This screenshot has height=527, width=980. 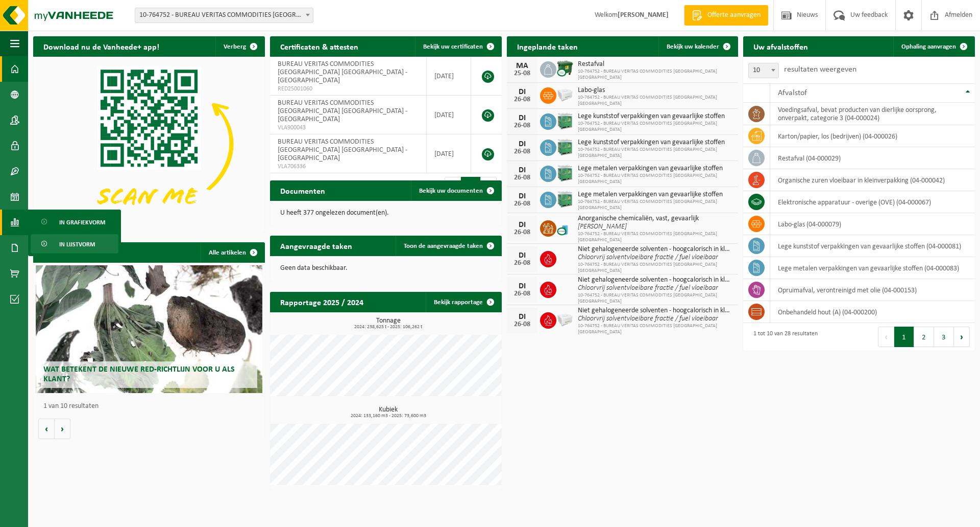 What do you see at coordinates (74, 244) in the screenshot?
I see `a: In lijstvorm` at bounding box center [74, 244].